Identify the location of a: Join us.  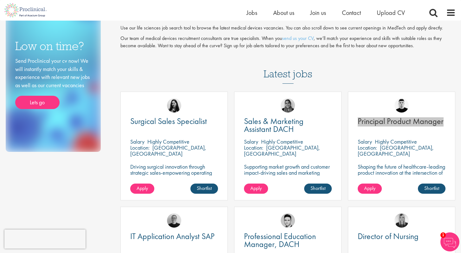
(318, 13).